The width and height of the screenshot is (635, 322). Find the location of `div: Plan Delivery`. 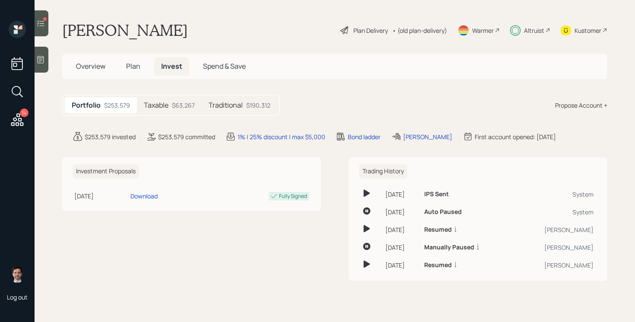

div: Plan Delivery is located at coordinates (370, 30).